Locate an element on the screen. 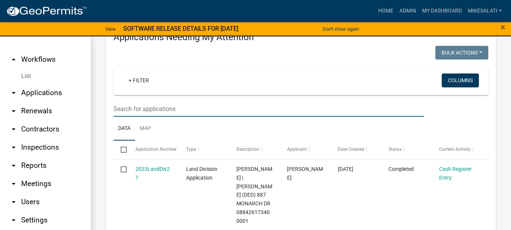  span: Type is located at coordinates (191, 149).